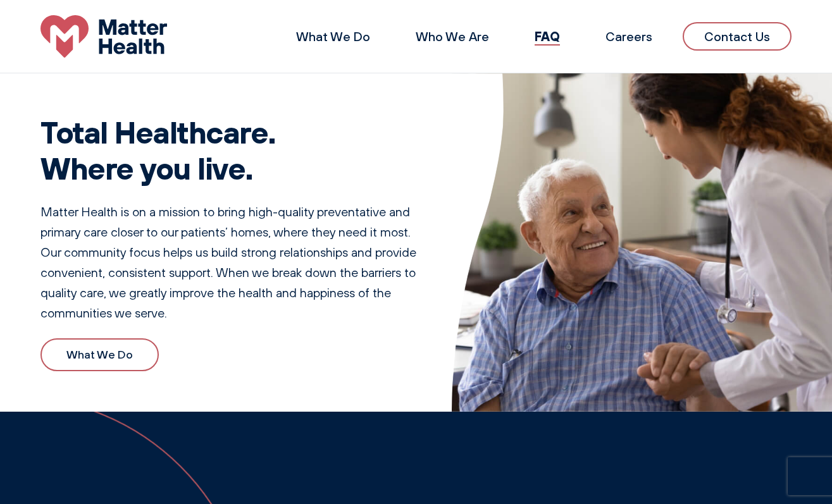 The width and height of the screenshot is (832, 504). I want to click on a: FAQ, so click(547, 36).